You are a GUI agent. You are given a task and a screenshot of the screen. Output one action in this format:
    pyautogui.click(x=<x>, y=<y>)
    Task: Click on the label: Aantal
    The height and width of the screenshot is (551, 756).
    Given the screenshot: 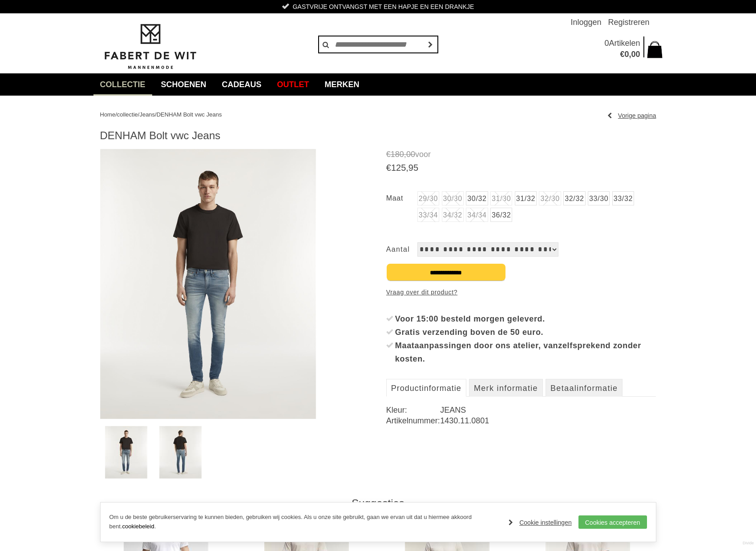 What is the action you would take?
    pyautogui.click(x=402, y=250)
    